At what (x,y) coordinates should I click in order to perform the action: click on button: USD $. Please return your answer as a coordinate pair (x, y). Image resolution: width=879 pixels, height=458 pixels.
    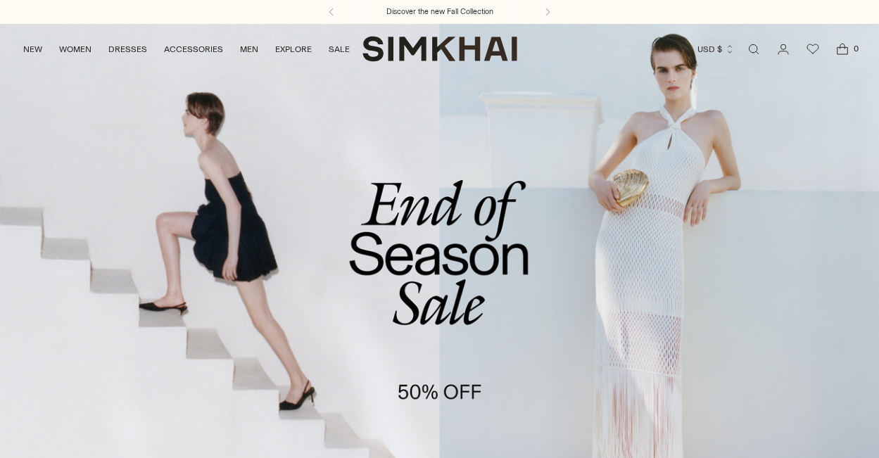
    Looking at the image, I should click on (716, 49).